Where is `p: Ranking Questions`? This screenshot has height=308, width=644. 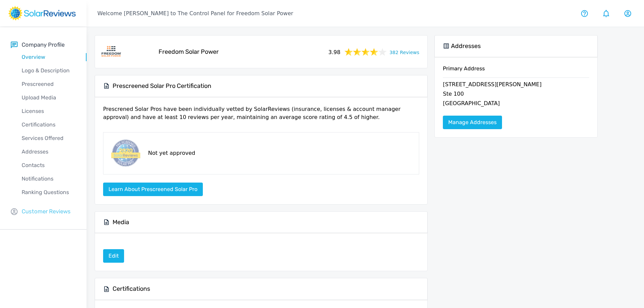 p: Ranking Questions is located at coordinates (49, 192).